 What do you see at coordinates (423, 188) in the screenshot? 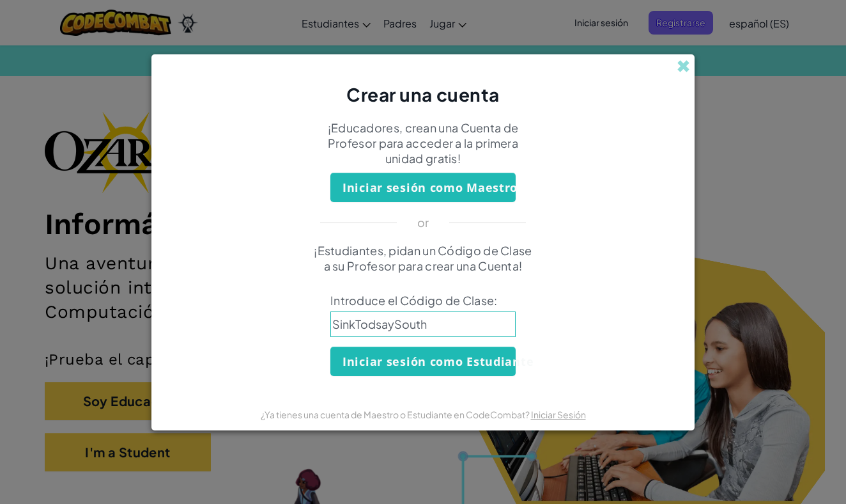
I see `button: Iniciar sesión como Maestro` at bounding box center [423, 188].